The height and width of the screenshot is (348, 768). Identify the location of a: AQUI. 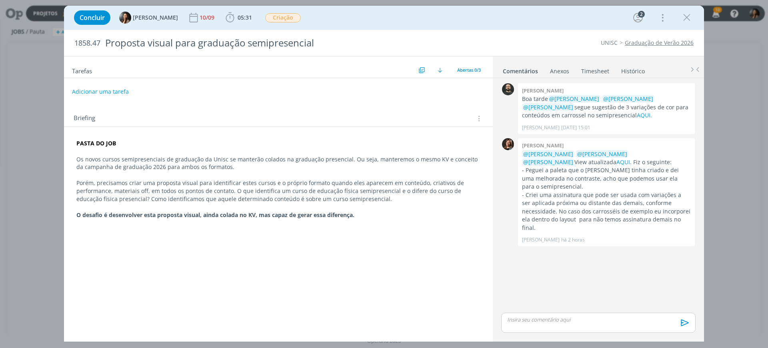
(623, 162).